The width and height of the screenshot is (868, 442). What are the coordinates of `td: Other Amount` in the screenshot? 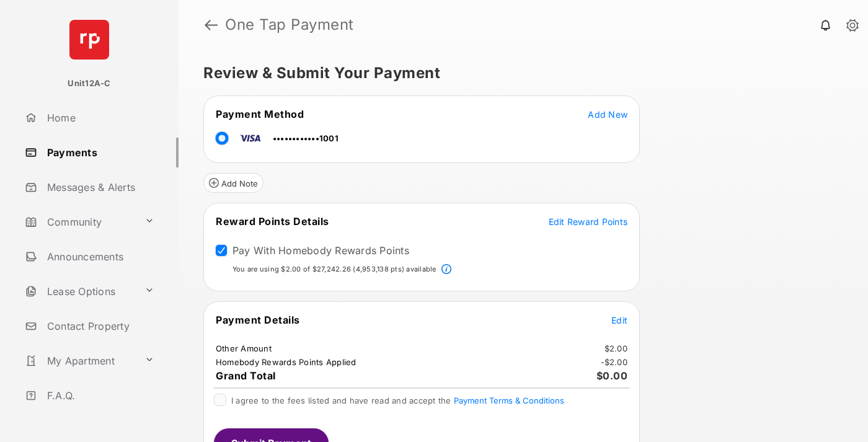 It's located at (244, 348).